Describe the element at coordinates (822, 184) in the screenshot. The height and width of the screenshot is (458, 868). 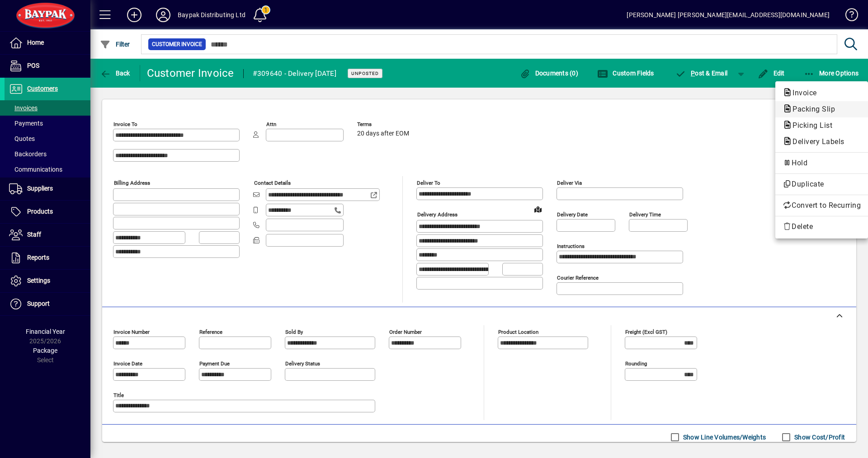
I see `span: Duplicate` at that location.